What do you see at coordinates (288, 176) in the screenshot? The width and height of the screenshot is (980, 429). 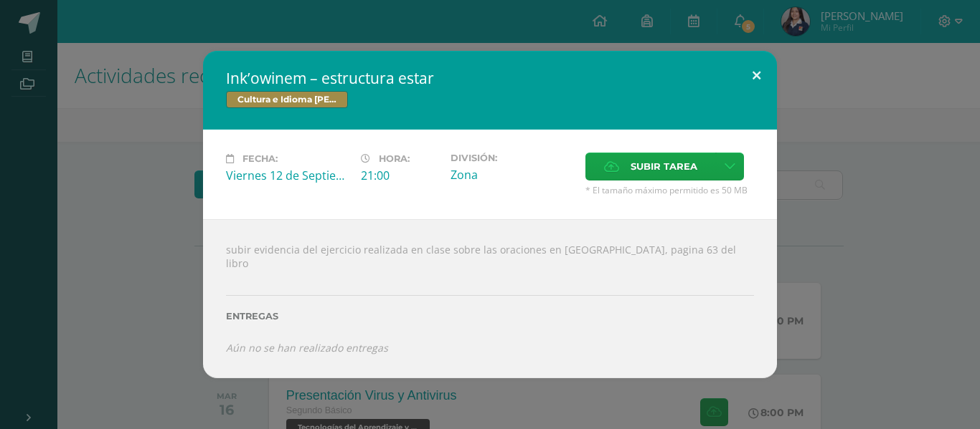 I see `div: Viernes 12 de Septiembre` at bounding box center [288, 176].